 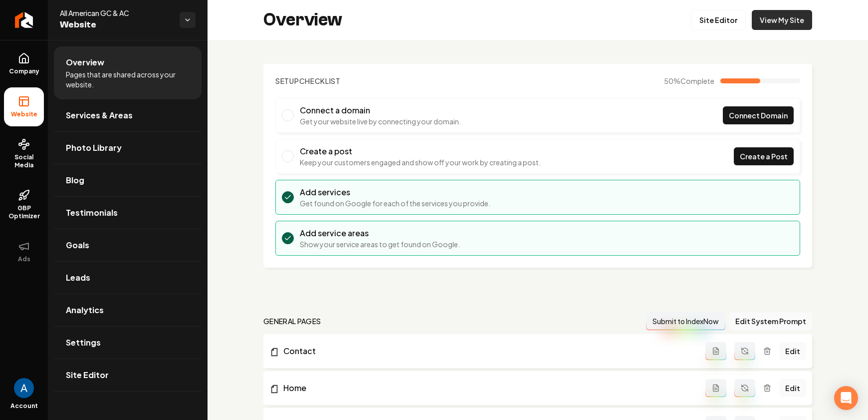 I want to click on span: 50 %, so click(x=688, y=81).